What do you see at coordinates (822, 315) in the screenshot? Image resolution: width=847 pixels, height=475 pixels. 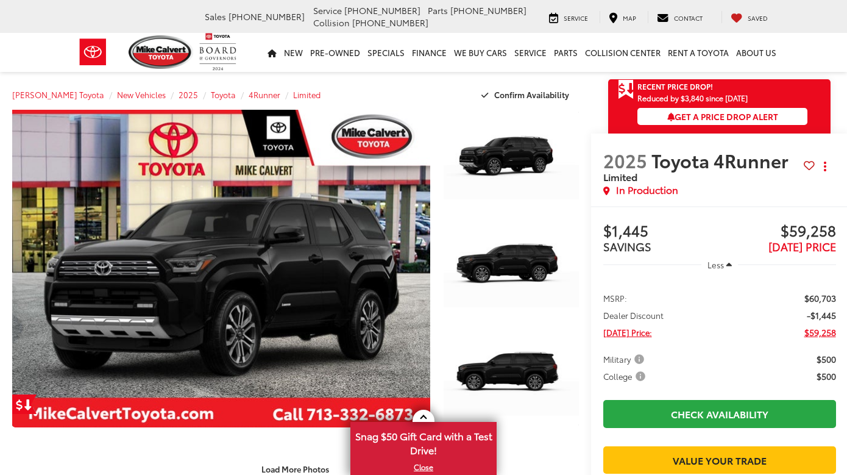 I see `span: -$1,445` at bounding box center [822, 315].